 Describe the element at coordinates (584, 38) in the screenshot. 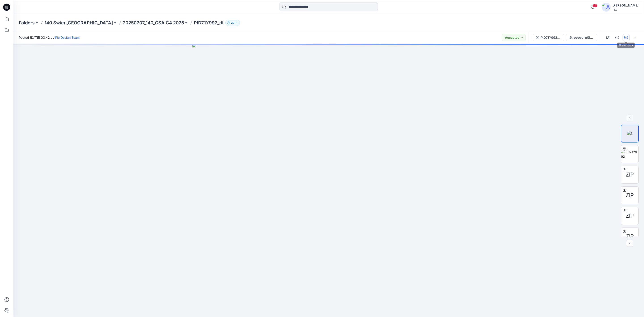

I see `div: popcornGingham` at that location.